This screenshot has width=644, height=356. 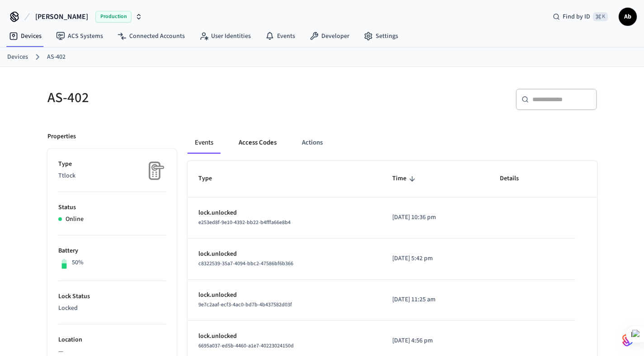 What do you see at coordinates (211, 178) in the screenshot?
I see `span: Type` at bounding box center [211, 178].